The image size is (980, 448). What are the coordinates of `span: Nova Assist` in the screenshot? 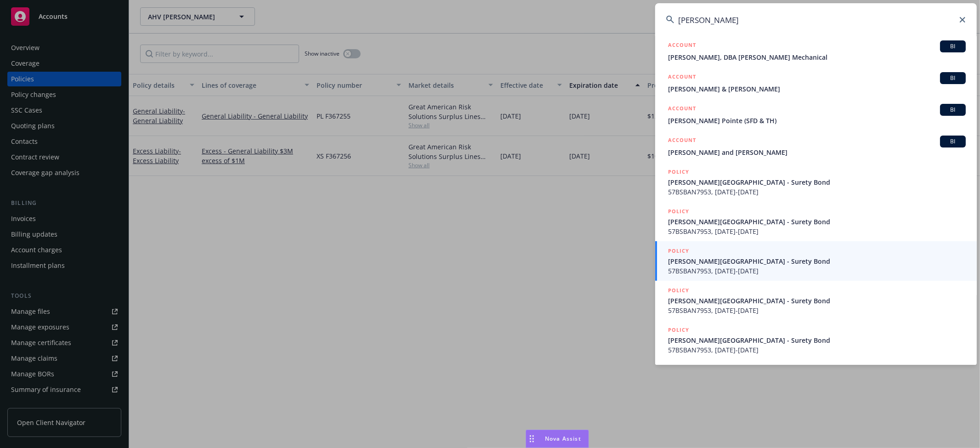 It's located at (563, 438).